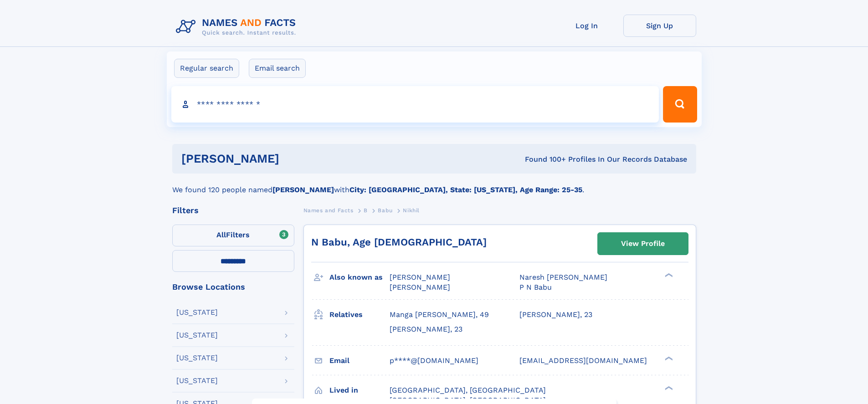  What do you see at coordinates (385, 210) in the screenshot?
I see `a: Babu` at bounding box center [385, 210].